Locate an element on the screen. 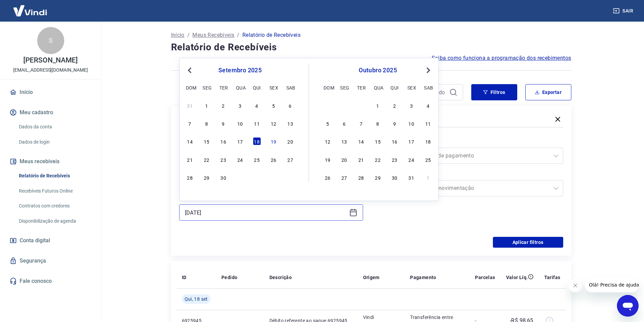 The width and height of the screenshot is (644, 322). label: Forma de Pagamento is located at coordinates (471, 142).